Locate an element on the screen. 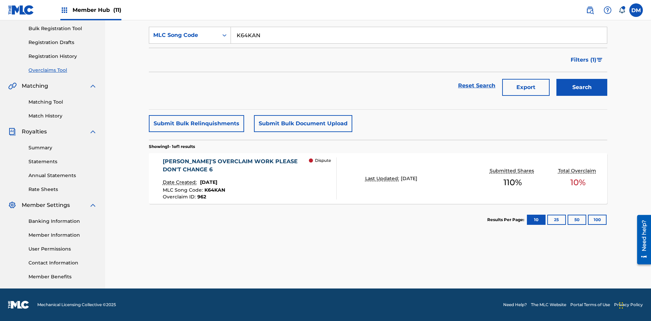 The width and height of the screenshot is (651, 321). img: help is located at coordinates (607, 10).